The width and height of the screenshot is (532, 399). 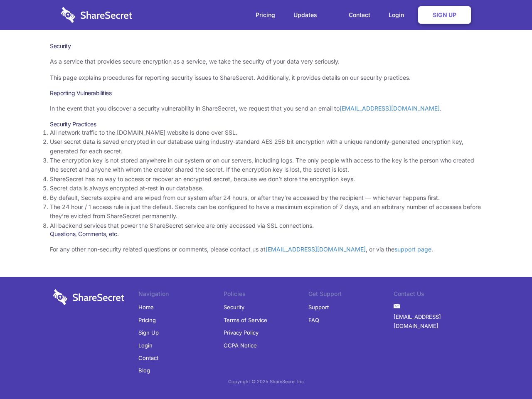 I want to click on a: Home, so click(x=146, y=307).